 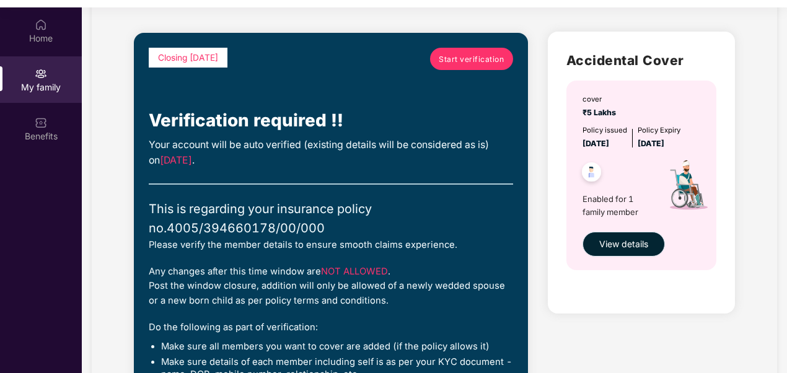 I want to click on div: Policy Expiry, so click(x=659, y=131).